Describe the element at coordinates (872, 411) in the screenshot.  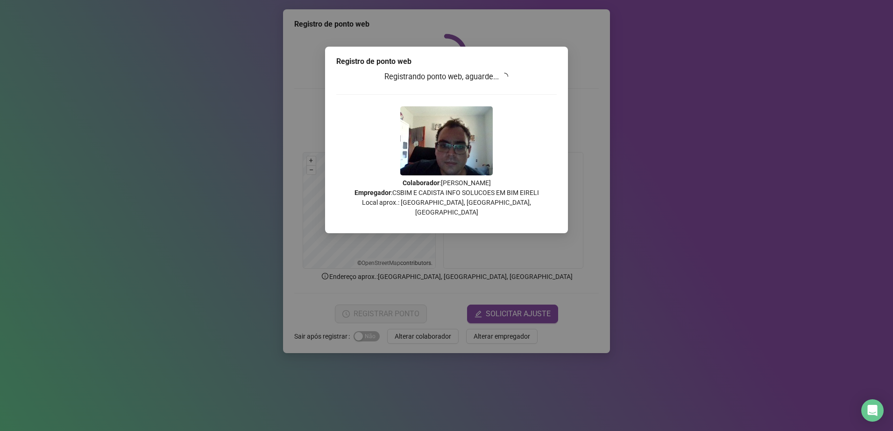
I see `div: Open Intercom Messenger` at that location.